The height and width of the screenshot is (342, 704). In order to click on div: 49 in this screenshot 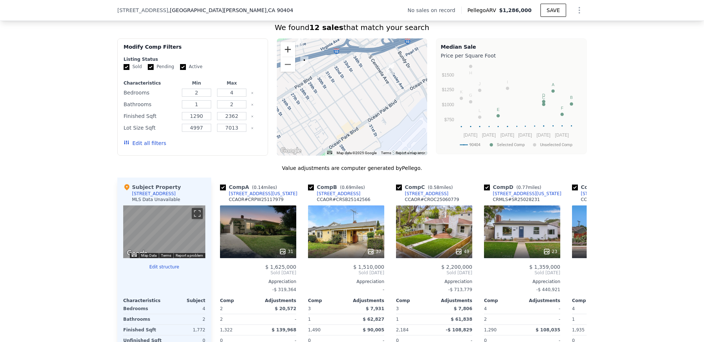, I will do `click(462, 252)`.